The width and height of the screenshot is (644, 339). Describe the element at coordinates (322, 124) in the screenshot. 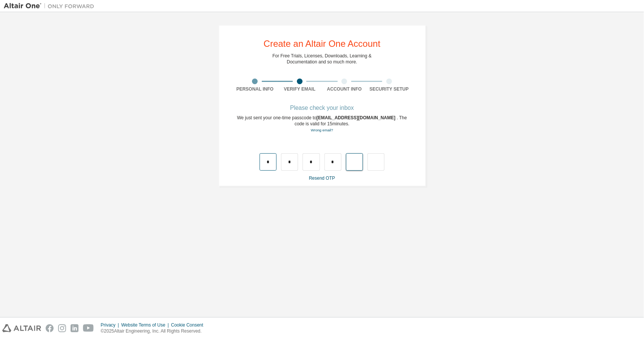

I see `div: We just sent your one-time passcode to . The code is valid for 15 minutes.` at that location.